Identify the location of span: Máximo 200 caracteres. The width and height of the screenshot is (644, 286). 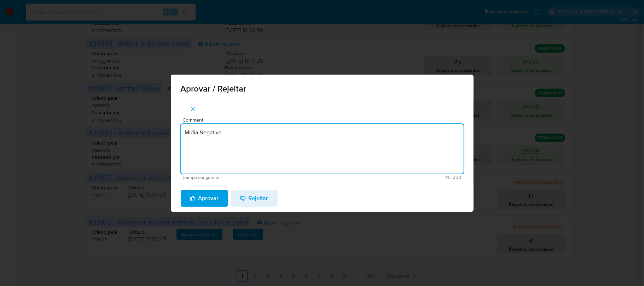
(392, 177).